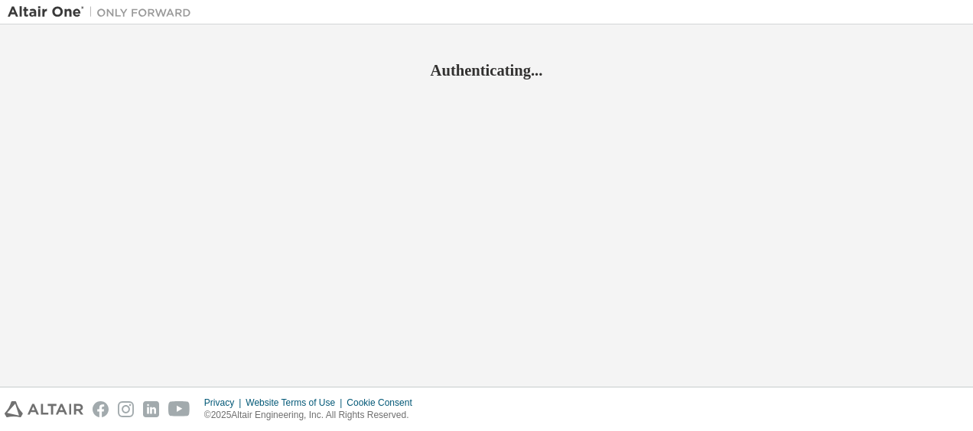 The width and height of the screenshot is (973, 431). What do you see at coordinates (44, 409) in the screenshot?
I see `img: altair_logo.svg` at bounding box center [44, 409].